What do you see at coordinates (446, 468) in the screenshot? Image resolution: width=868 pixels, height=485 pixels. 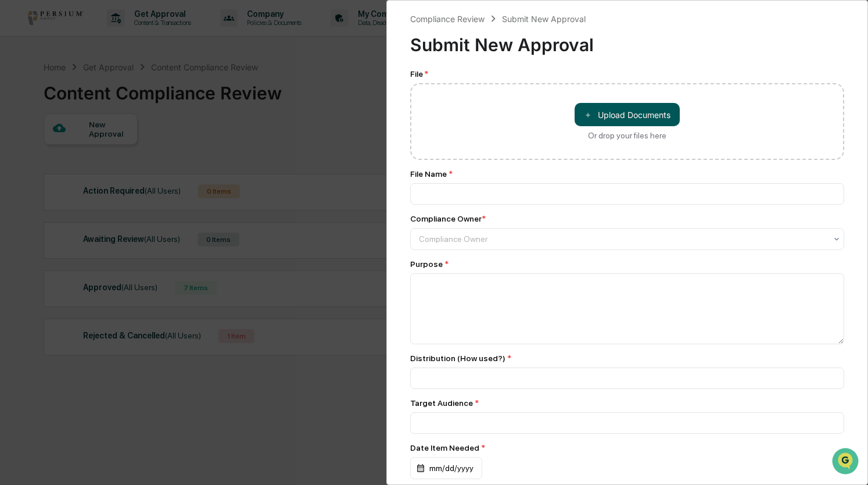 I see `div: mm/dd/yyyy` at bounding box center [446, 468].